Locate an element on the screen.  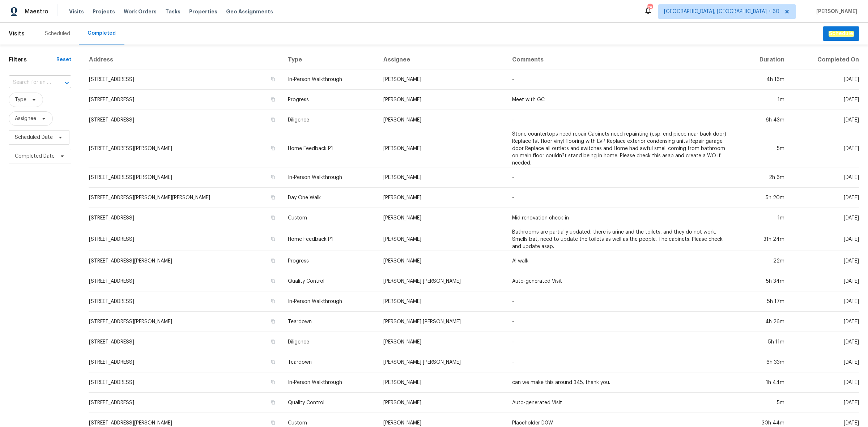
span: Tasks is located at coordinates (173, 11).